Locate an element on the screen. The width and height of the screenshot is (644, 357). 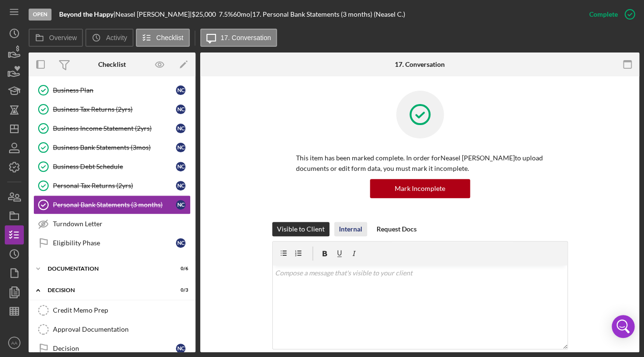
text: AA is located at coordinates (14, 343).